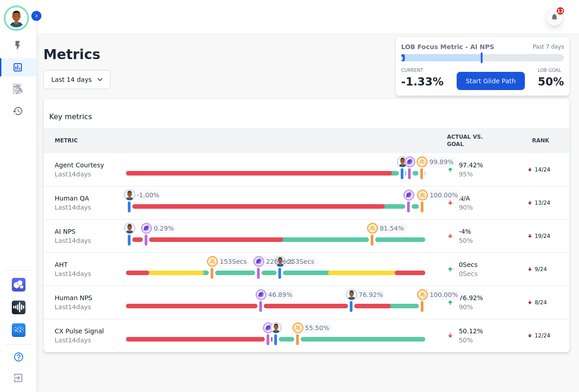 This screenshot has height=392, width=579. I want to click on span: 0.29 %, so click(164, 228).